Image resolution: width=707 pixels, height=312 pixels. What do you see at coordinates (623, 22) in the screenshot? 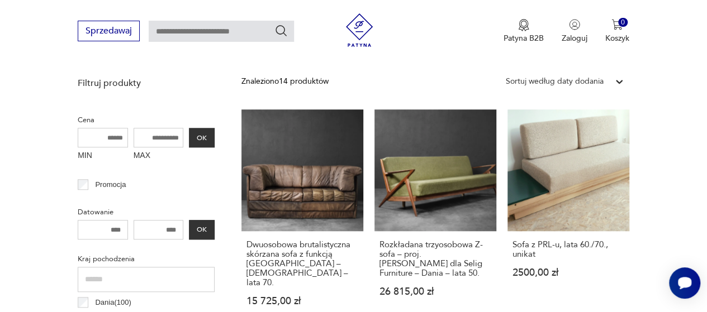
I see `div: 0` at bounding box center [623, 22].